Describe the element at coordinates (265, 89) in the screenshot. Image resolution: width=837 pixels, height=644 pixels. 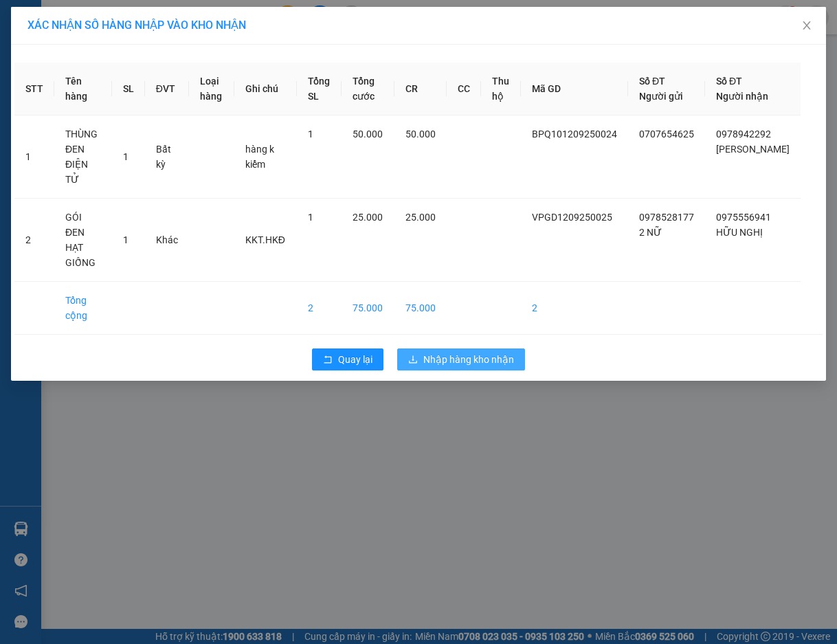
I see `th: Ghi chú` at that location.